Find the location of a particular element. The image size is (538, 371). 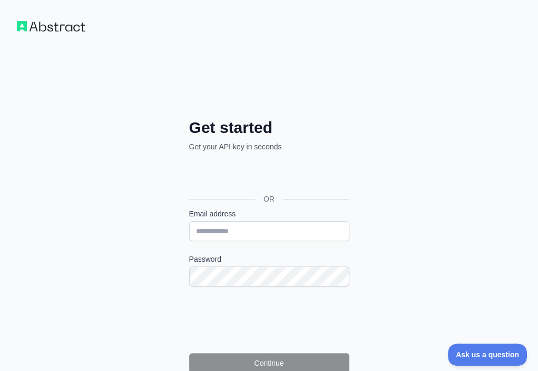

h2: Get started is located at coordinates (269, 128).